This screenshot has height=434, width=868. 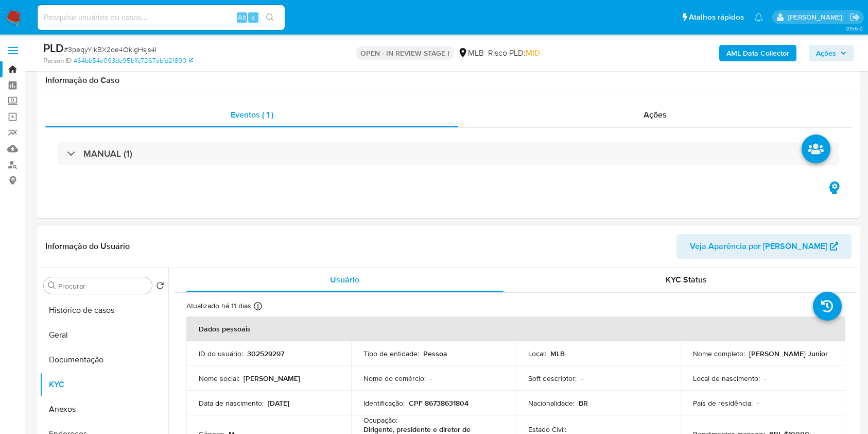 What do you see at coordinates (552, 378) in the screenshot?
I see `p: Soft descriptor :` at bounding box center [552, 378].